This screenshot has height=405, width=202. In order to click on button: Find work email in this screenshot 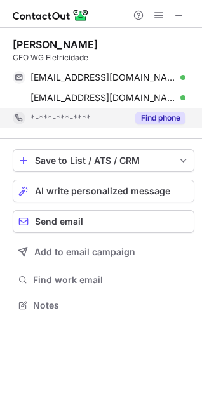, I will do `click(104, 280)`.